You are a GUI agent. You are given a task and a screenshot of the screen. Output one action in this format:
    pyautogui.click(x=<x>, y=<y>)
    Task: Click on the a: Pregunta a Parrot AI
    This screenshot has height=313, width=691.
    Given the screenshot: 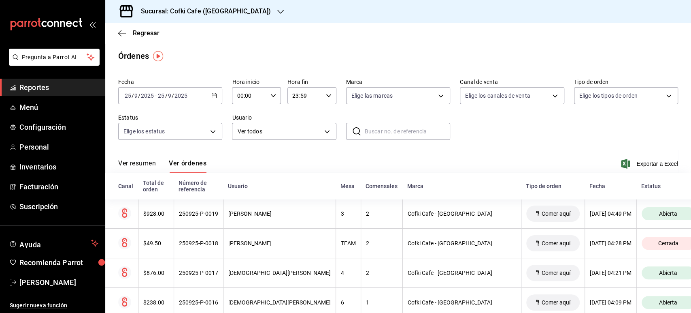 What is the action you would take?
    pyautogui.click(x=53, y=63)
    